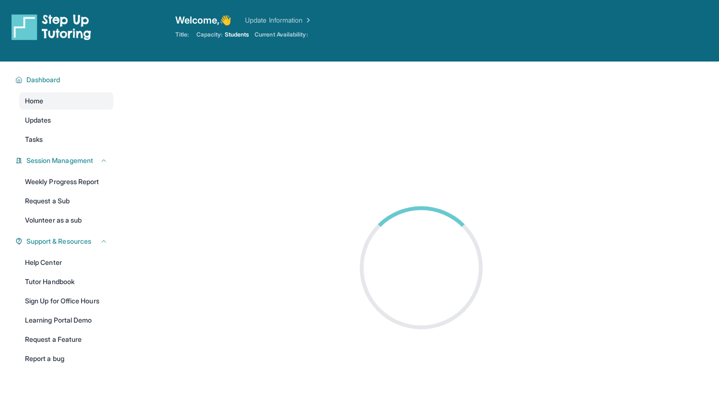  What do you see at coordinates (65, 241) in the screenshot?
I see `button: Support & Resources` at bounding box center [65, 241].